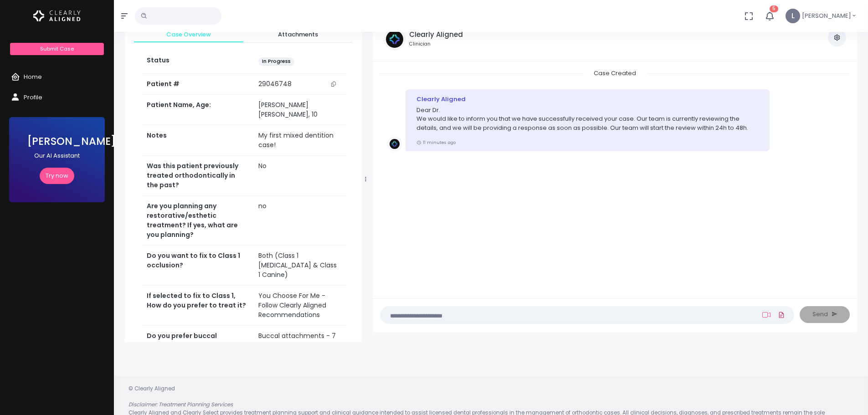  I want to click on a: Try now, so click(57, 176).